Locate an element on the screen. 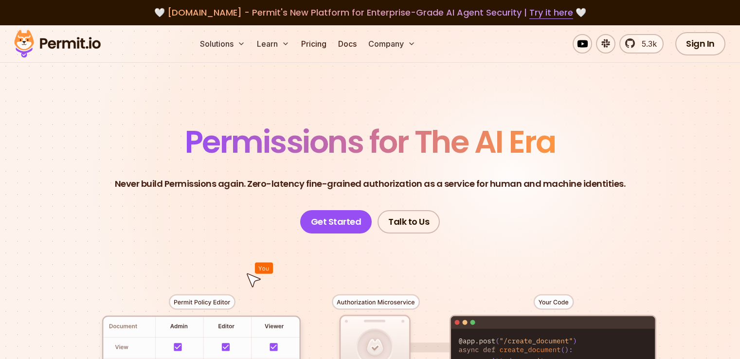 The height and width of the screenshot is (359, 740). span: 5.3k is located at coordinates (646, 44).